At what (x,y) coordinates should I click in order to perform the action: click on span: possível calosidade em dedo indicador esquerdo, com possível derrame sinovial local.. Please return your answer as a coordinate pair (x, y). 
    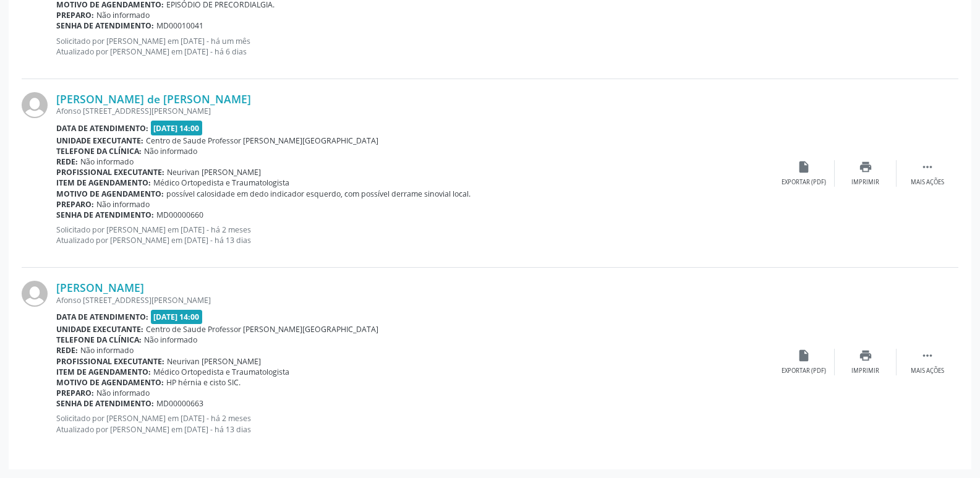
    Looking at the image, I should click on (318, 194).